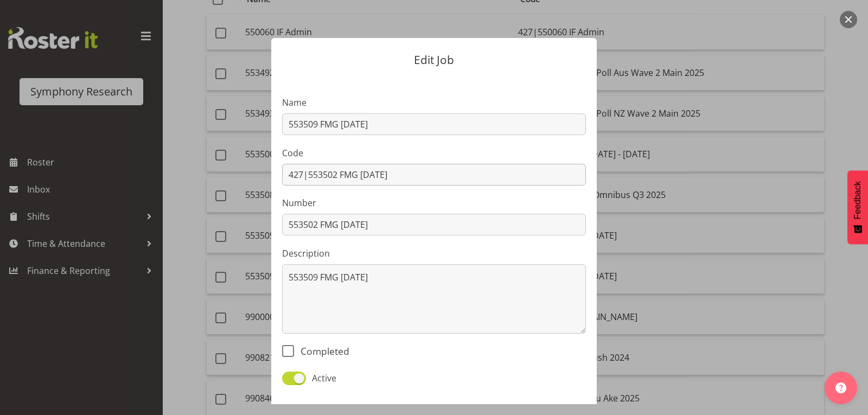  Describe the element at coordinates (841, 388) in the screenshot. I see `img: help-xxl-2.png` at that location.